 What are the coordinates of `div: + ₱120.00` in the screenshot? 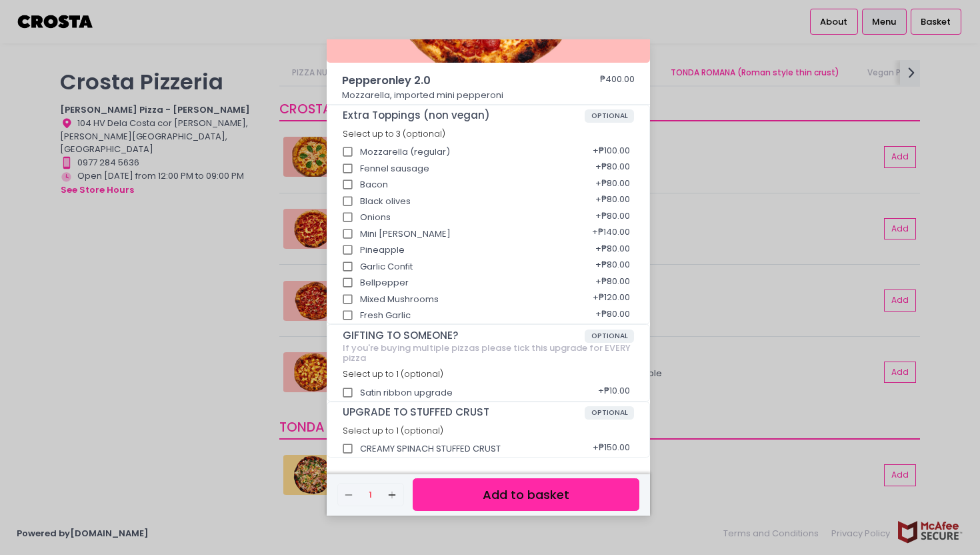 It's located at (611, 299).